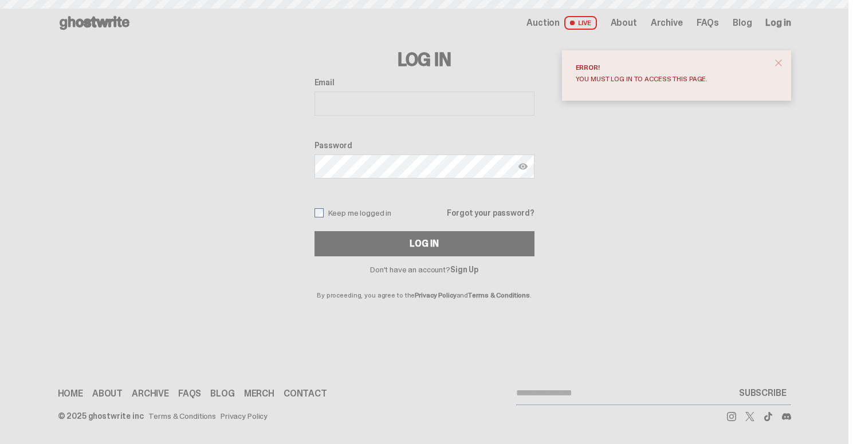  I want to click on label: Email, so click(424, 82).